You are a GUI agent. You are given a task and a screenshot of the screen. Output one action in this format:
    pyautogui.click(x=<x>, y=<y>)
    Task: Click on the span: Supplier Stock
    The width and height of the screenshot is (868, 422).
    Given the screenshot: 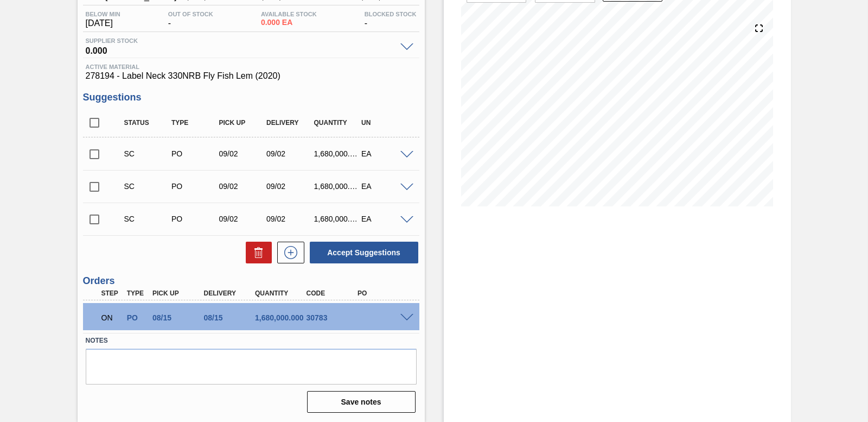 What is the action you would take?
    pyautogui.click(x=241, y=41)
    